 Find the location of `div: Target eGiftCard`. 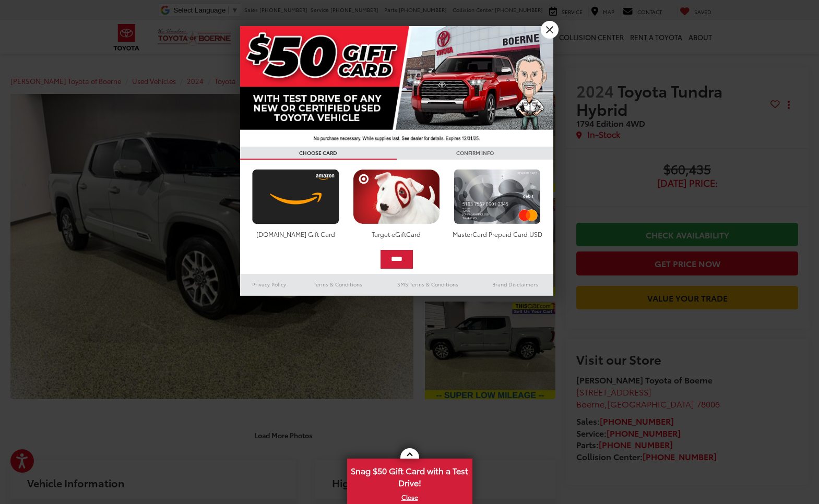

div: Target eGiftCard is located at coordinates (396, 234).